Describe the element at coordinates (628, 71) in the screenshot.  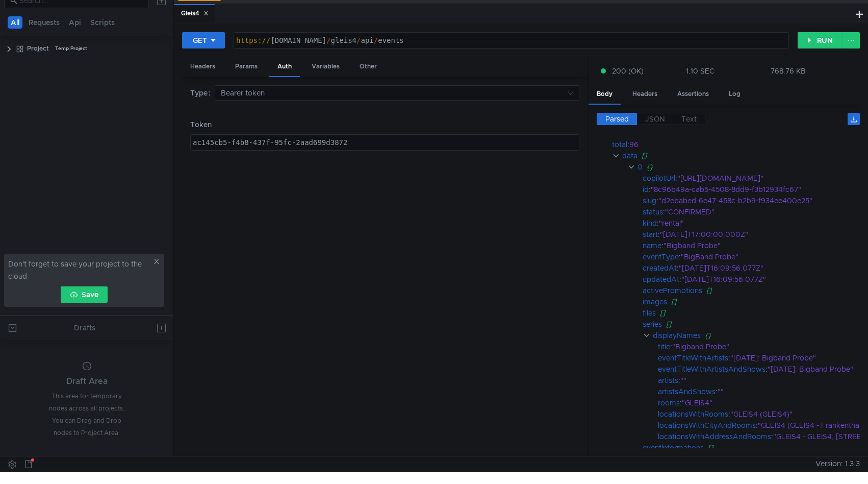
I see `span: 200 (OK)` at that location.